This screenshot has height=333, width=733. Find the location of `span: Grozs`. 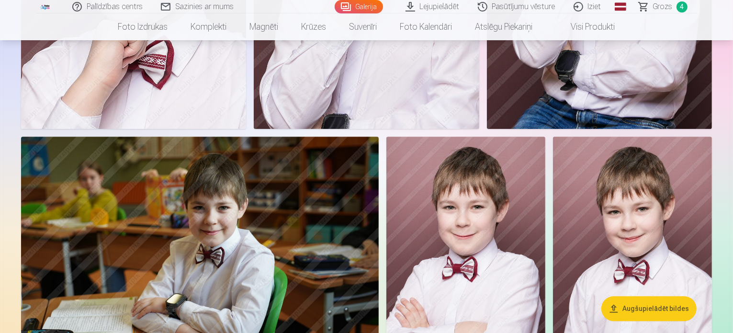

span: Grozs is located at coordinates (663, 7).